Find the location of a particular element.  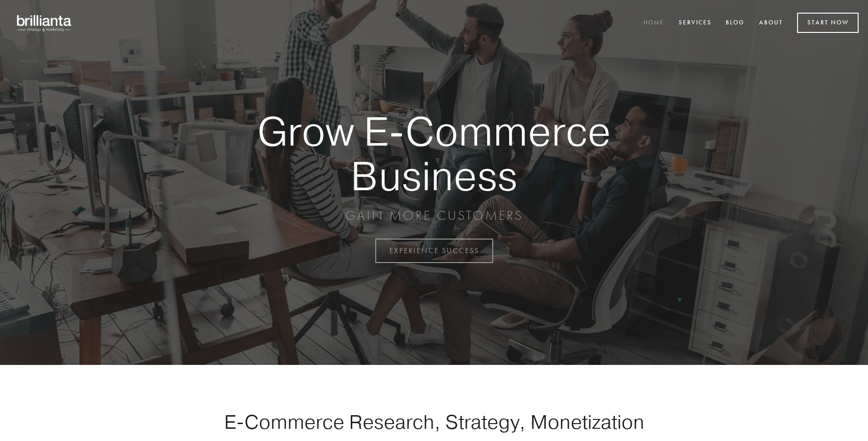

strong: Grow E-Commerce Business is located at coordinates (434, 153).